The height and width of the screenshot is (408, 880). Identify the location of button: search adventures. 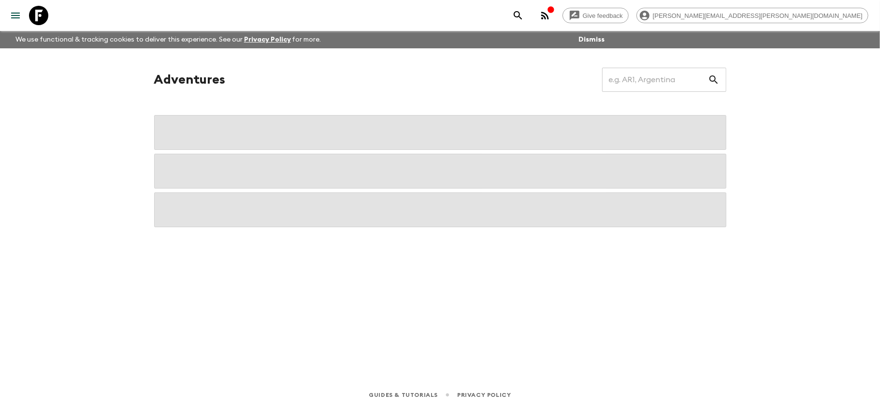
(518, 15).